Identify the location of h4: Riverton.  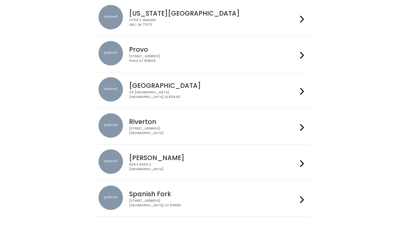
(213, 121).